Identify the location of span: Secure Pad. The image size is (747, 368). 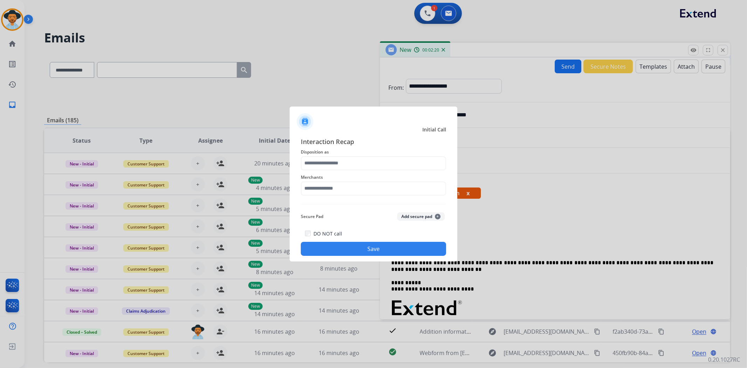
(312, 217).